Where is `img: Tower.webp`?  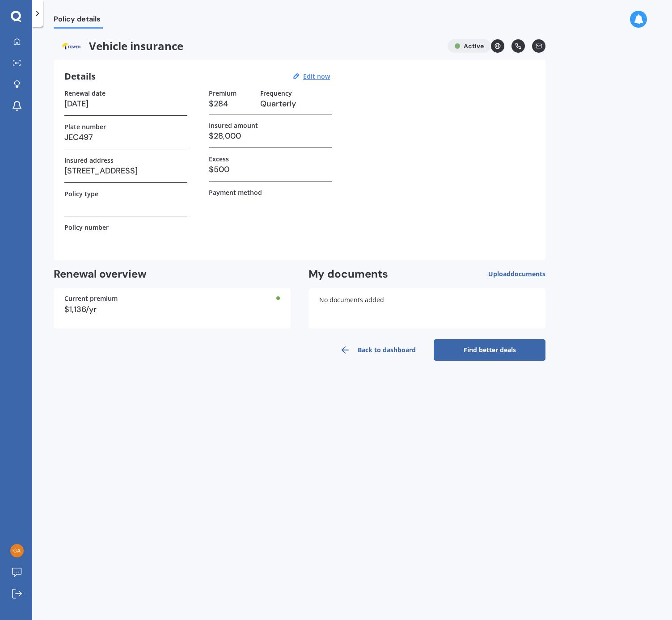 img: Tower.webp is located at coordinates (71, 46).